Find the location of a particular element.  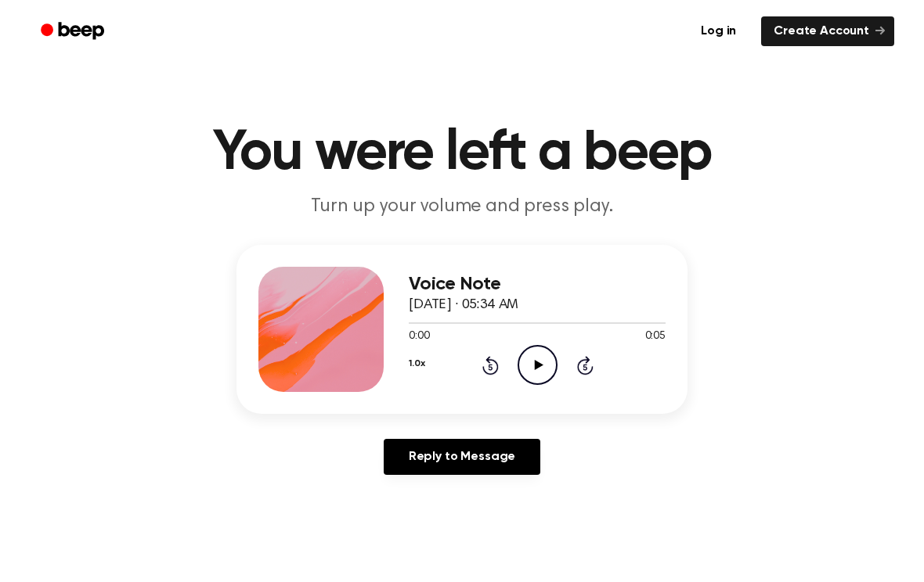

p: Turn up your volume and press play. is located at coordinates (462, 207).